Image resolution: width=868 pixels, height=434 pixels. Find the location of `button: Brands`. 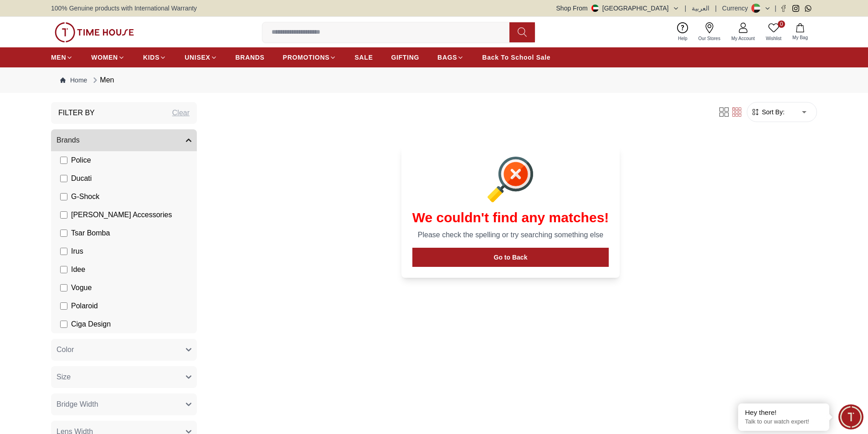

button: Brands is located at coordinates (124, 140).